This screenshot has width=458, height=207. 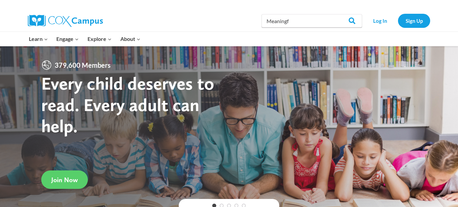 What do you see at coordinates (64, 180) in the screenshot?
I see `span: Join Now` at bounding box center [64, 180].